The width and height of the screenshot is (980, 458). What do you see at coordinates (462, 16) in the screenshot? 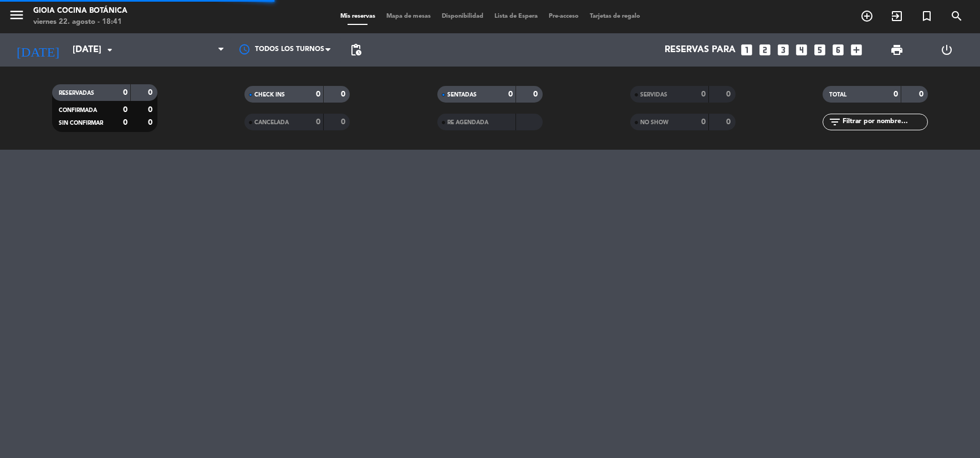
I see `span: Disponibilidad` at bounding box center [462, 16].